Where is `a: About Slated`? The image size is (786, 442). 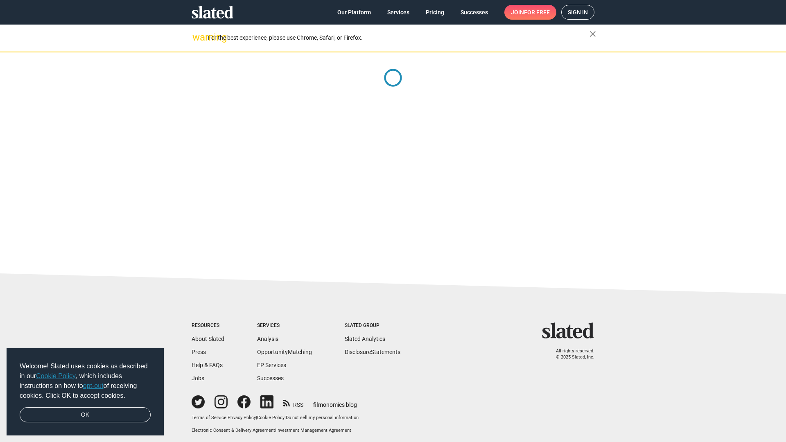
a: About Slated is located at coordinates (208, 339).